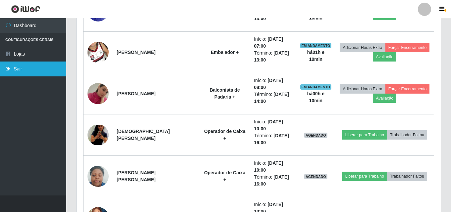 This screenshot has width=451, height=212. I want to click on img: 1744230818222.jpeg, so click(98, 52).